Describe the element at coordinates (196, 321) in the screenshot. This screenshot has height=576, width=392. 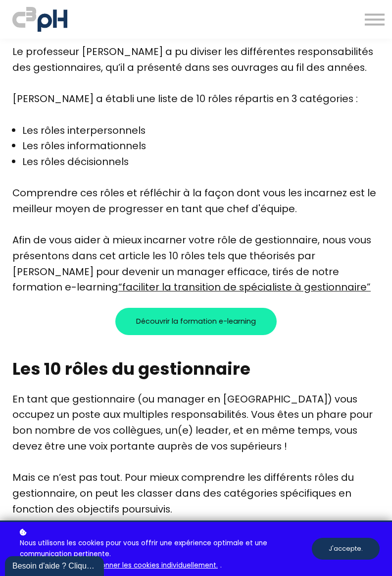
I see `button: Découvrir la formation e-learning` at that location.